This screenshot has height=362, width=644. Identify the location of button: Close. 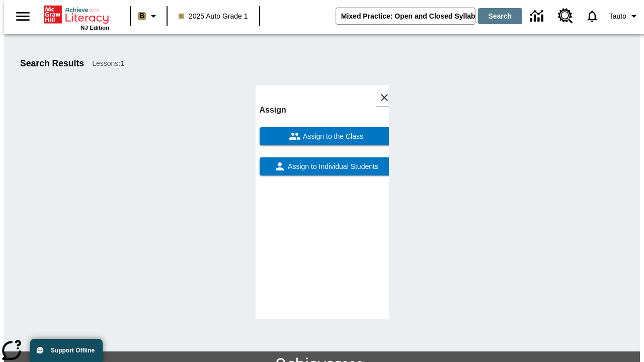
(385, 98).